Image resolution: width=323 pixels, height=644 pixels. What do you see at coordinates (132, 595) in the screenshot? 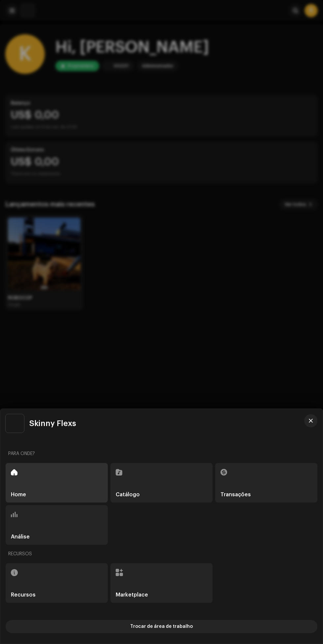
I see `h5: Marketplace` at bounding box center [132, 595].